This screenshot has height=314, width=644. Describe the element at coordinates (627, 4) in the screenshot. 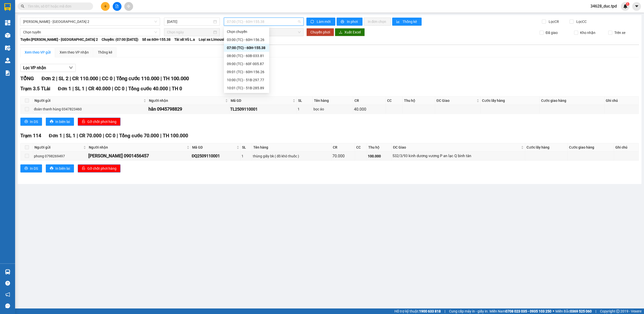

I see `span: 1` at that location.